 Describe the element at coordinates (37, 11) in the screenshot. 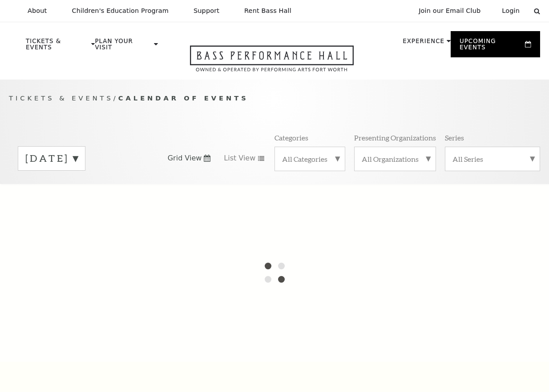

I see `p: About` at that location.